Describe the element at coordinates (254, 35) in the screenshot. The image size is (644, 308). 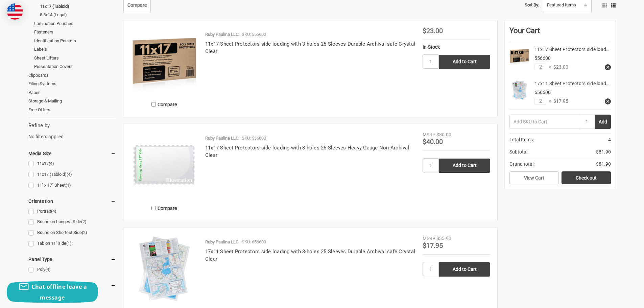
I see `p: SKU: 556600` at that location.